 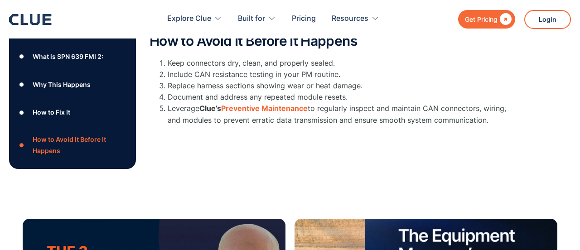 I want to click on li: Replace harness sections showing wear or heat damage., so click(x=340, y=86).